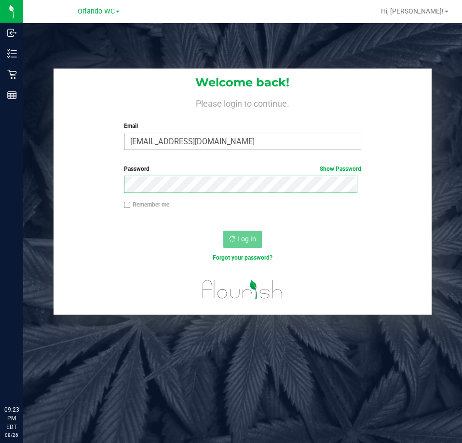 Image resolution: width=462 pixels, height=443 pixels. I want to click on span: Orlando WC, so click(96, 11).